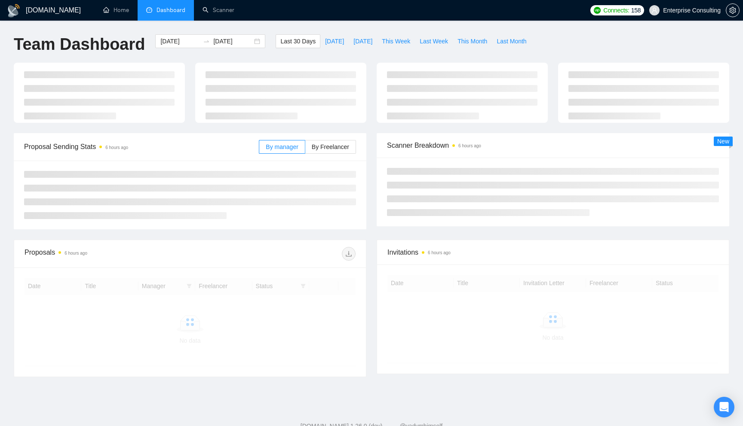  What do you see at coordinates (330, 147) in the screenshot?
I see `span: By Freelancer` at bounding box center [330, 147].